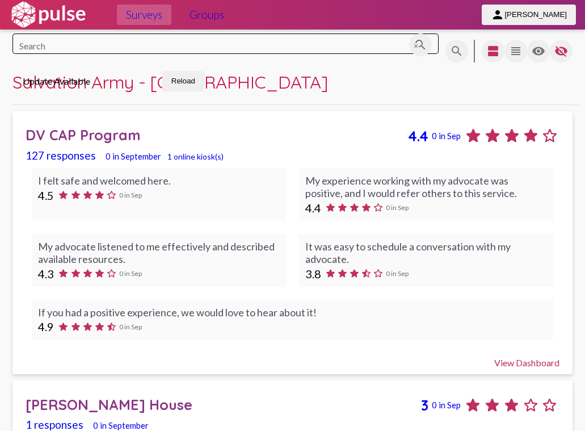 The width and height of the screenshot is (585, 431). Describe the element at coordinates (292, 242) in the screenshot. I see `a: DV CAP Program4.40 in Sep127 responses0 in September1 online kiosk(s)I felt safe and welcomed her...` at that location.